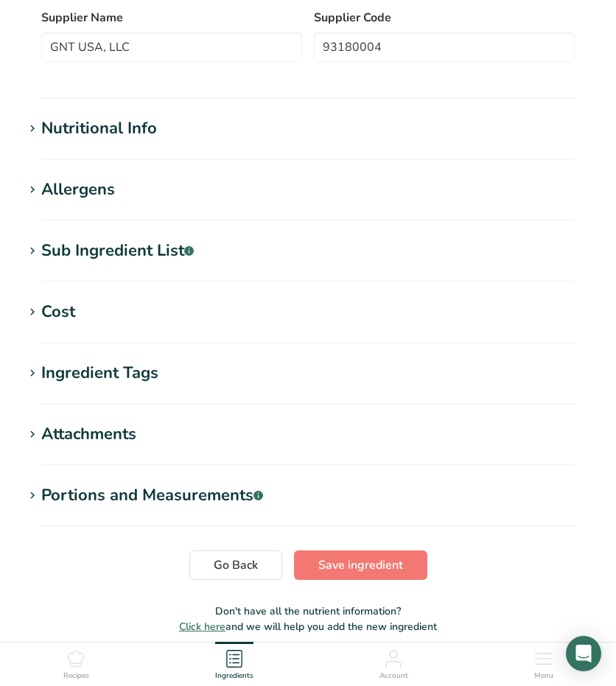  Describe the element at coordinates (544, 676) in the screenshot. I see `span: Menu` at that location.